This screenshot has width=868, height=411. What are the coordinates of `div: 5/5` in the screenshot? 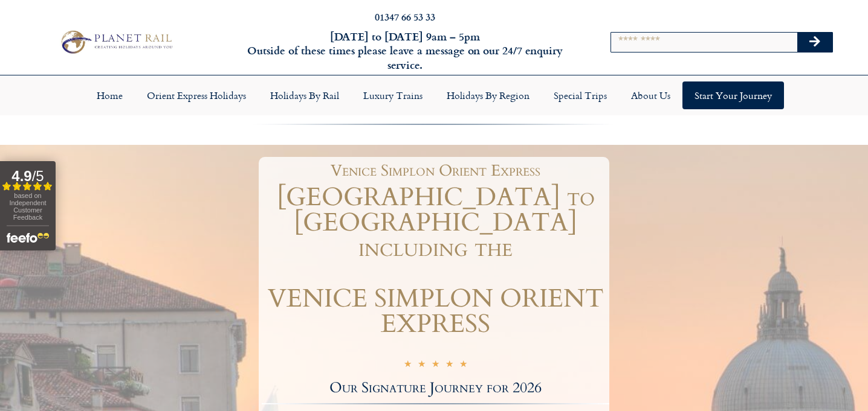 It's located at (435, 365).